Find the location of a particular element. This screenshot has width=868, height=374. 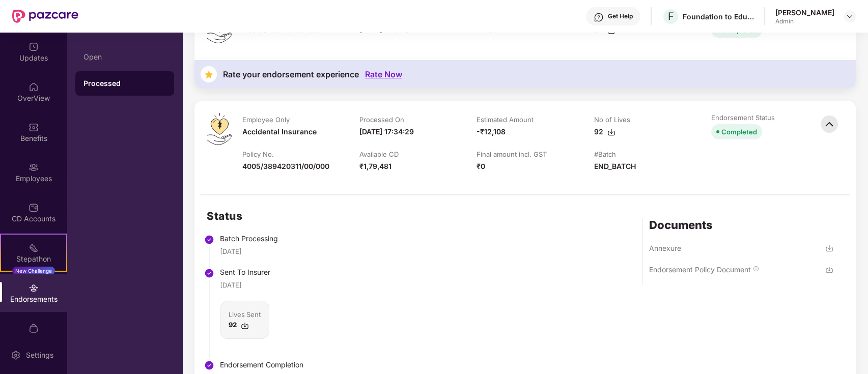

div: Open is located at coordinates (125, 57).